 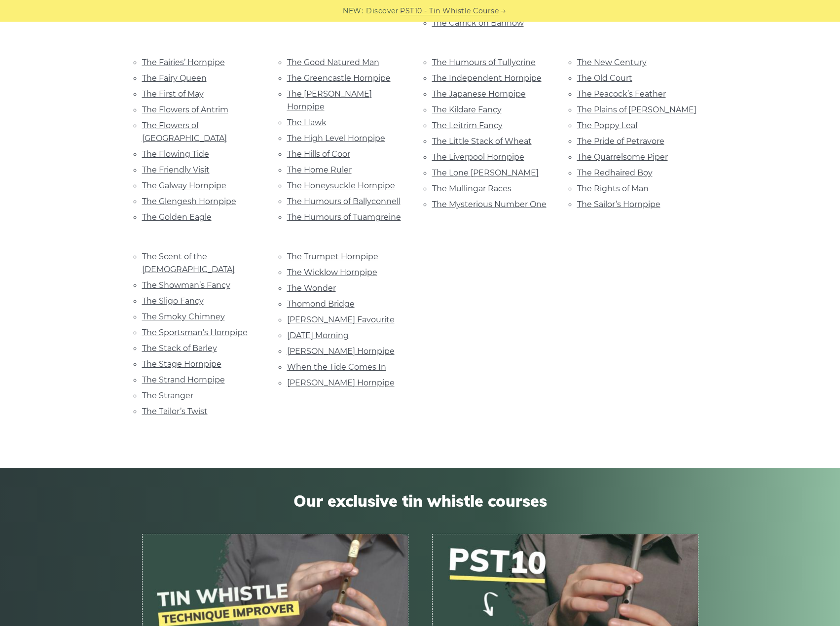 I want to click on a: The Humours of Tuamgreine, so click(x=344, y=217).